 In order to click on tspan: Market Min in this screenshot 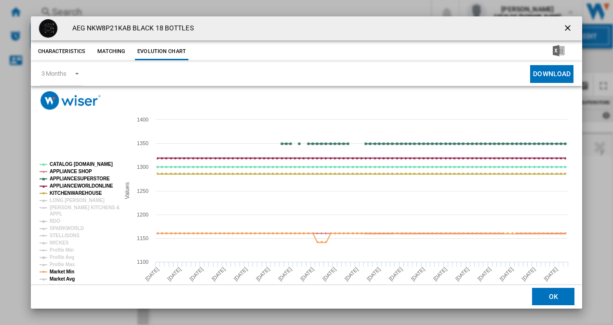, I will do `click(62, 271)`.